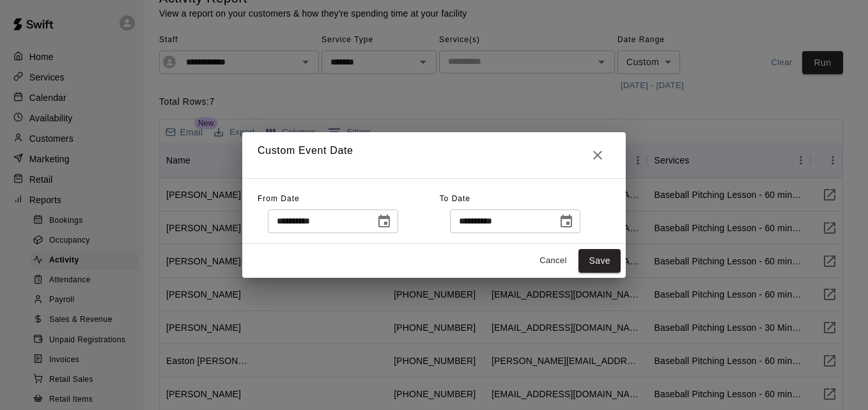  Describe the element at coordinates (434, 155) in the screenshot. I see `h2: Custom Event Date` at that location.